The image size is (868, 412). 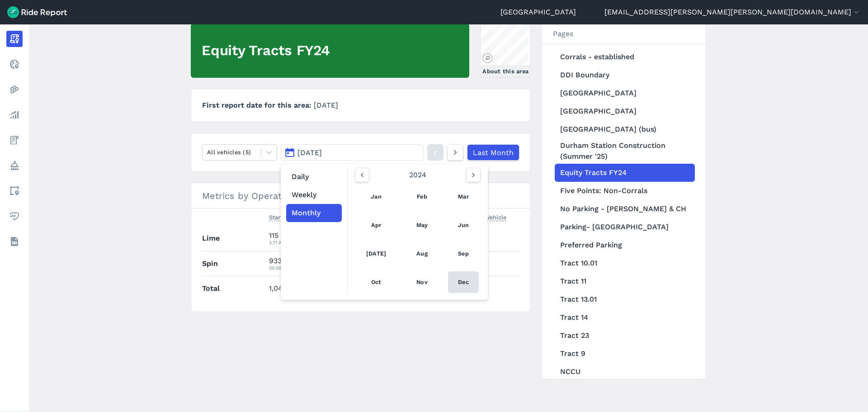 What do you see at coordinates (258, 105) in the screenshot?
I see `span: First report date for this area` at bounding box center [258, 105].